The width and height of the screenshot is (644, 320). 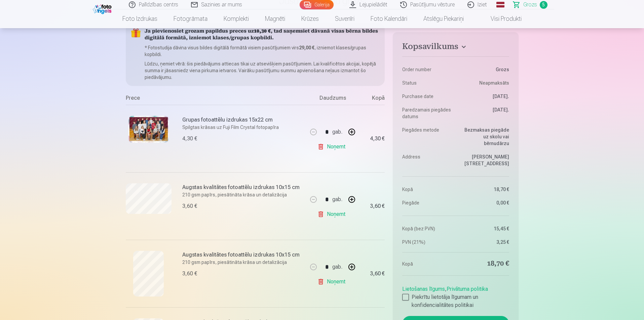 I want to click on h4: Kopsavilkums, so click(x=455, y=48).